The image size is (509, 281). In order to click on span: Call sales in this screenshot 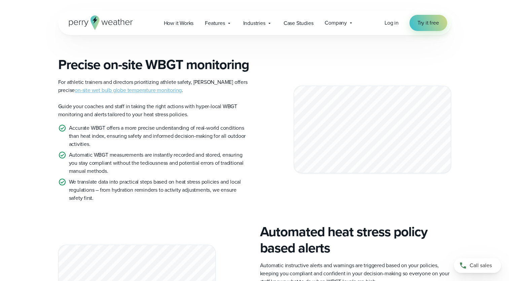, I will do `click(481, 265)`.